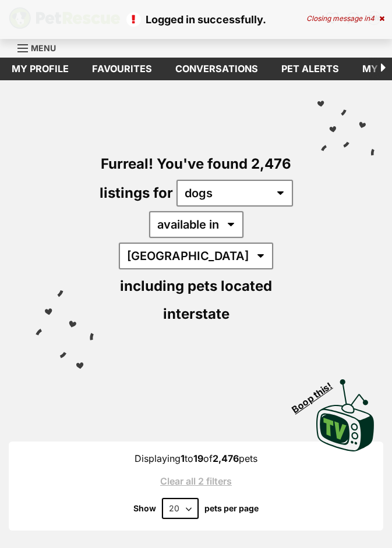  I want to click on span: 4, so click(372, 18).